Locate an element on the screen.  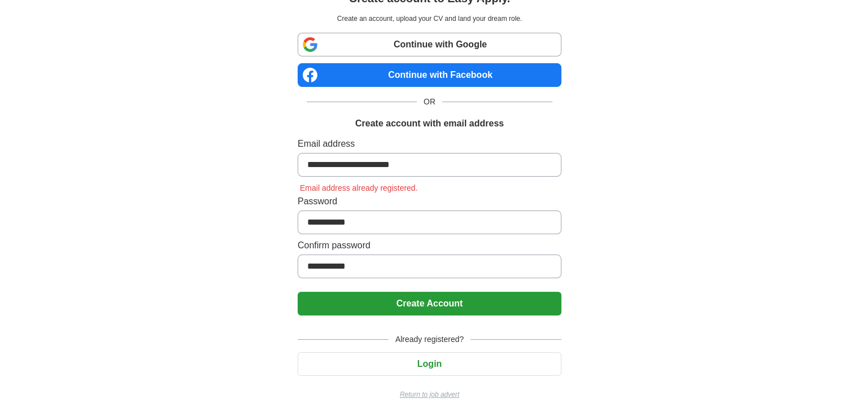
p: Create an account, upload your CV and land your dream role. is located at coordinates (429, 19).